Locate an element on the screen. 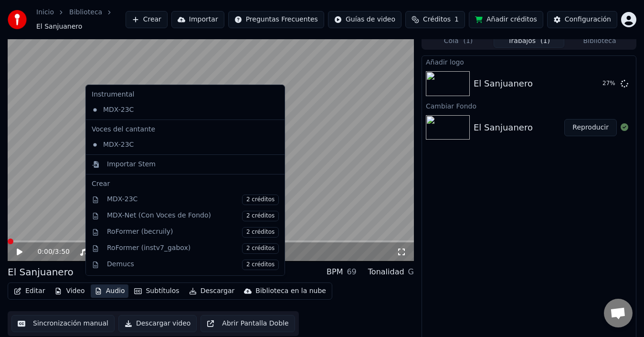  button: Descargar video is located at coordinates (158, 324).